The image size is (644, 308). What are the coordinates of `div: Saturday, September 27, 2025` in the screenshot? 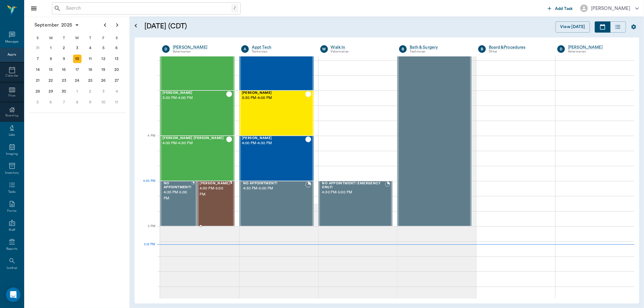 It's located at (117, 81).